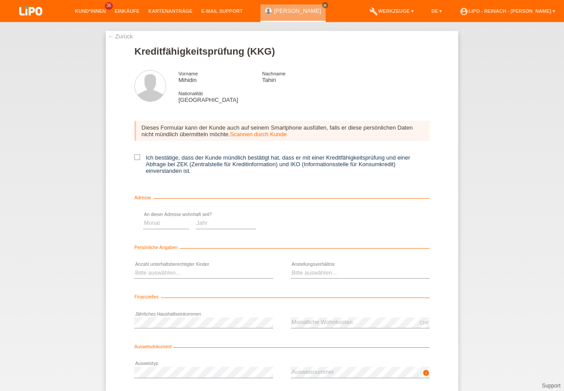 The image size is (564, 391). Describe the element at coordinates (426, 373) in the screenshot. I see `i: info` at that location.